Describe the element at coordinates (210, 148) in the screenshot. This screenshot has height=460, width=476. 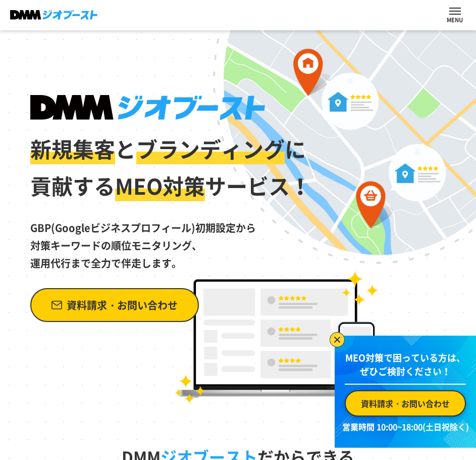
I see `span: ブランディング` at that location.